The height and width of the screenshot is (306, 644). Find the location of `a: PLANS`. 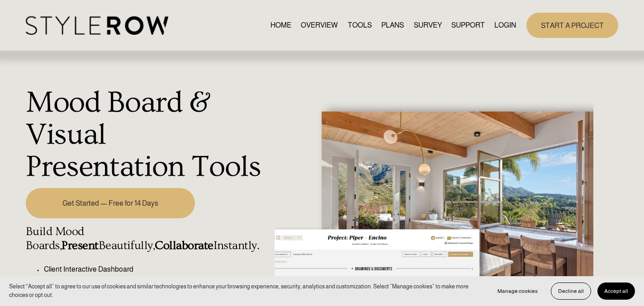

a: PLANS is located at coordinates (393, 25).